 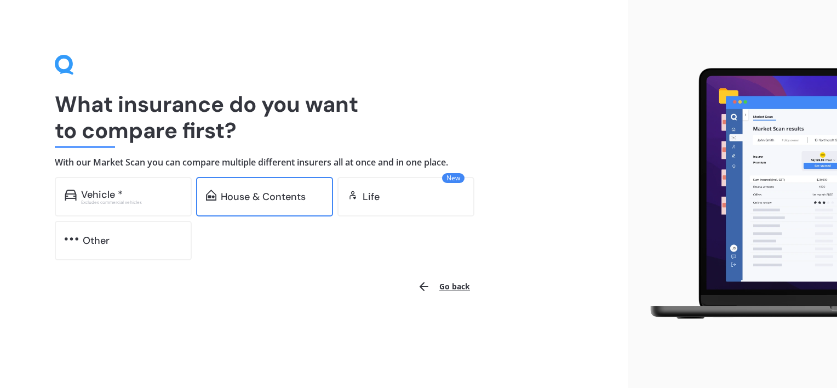 I want to click on div: Life, so click(x=371, y=197).